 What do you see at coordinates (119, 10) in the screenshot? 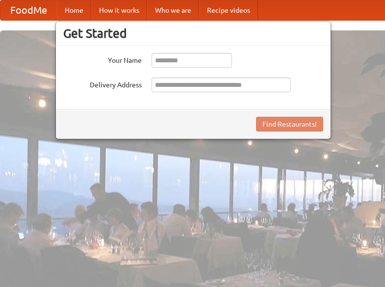
I see `a: How it works` at bounding box center [119, 10].